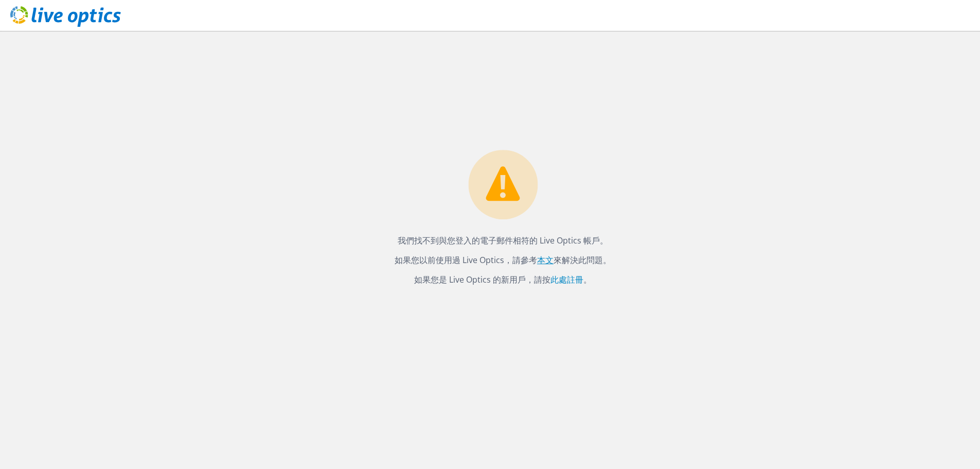 The width and height of the screenshot is (980, 469). Describe the element at coordinates (583, 260) in the screenshot. I see `font: 來解決此問題。` at that location.